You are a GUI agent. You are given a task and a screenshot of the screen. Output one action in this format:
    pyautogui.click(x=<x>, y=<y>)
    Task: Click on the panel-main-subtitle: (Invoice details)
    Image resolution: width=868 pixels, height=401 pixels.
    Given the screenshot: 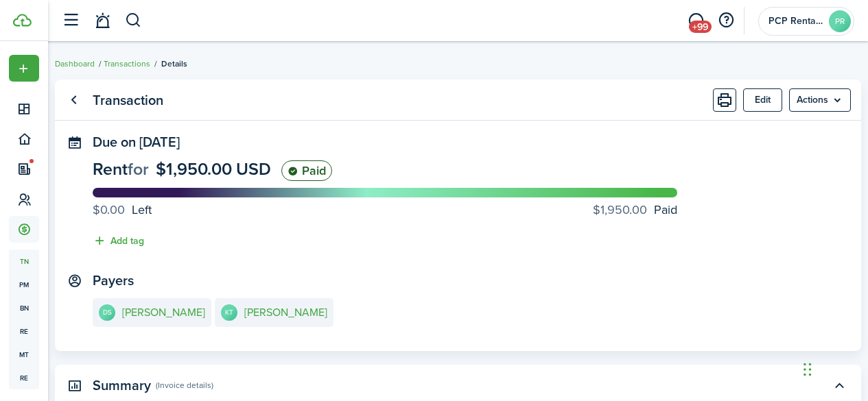 What is the action you would take?
    pyautogui.click(x=184, y=385)
    